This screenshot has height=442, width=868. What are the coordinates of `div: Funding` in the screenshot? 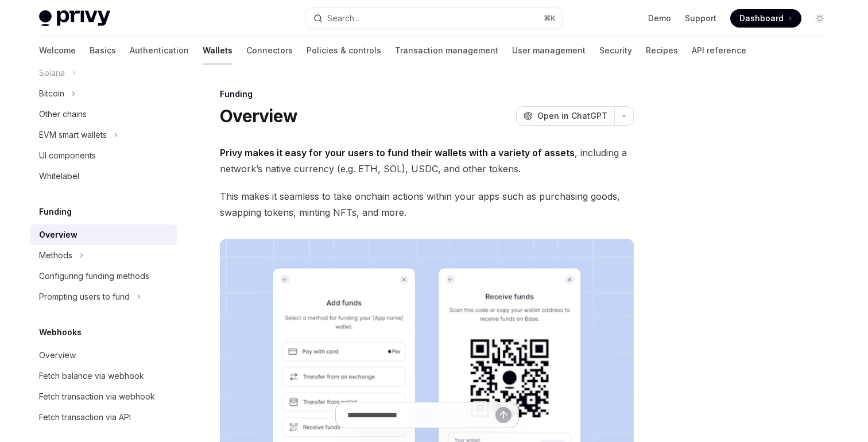 It's located at (426, 94).